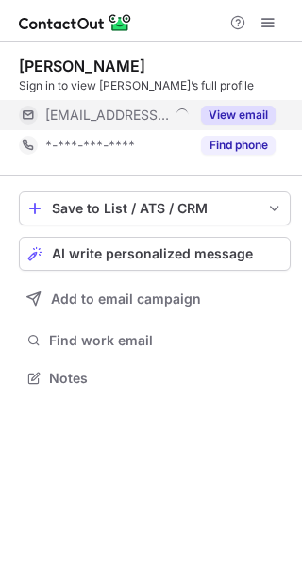 The height and width of the screenshot is (566, 302). Describe the element at coordinates (155, 254) in the screenshot. I see `button: AI write personalized message` at that location.